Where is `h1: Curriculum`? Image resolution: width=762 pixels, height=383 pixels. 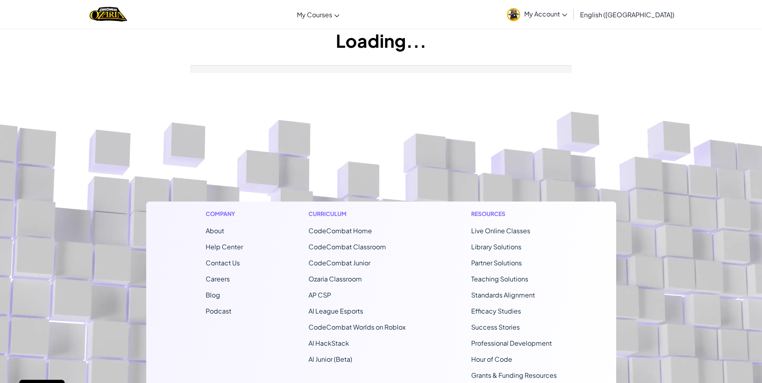 h1: Curriculum is located at coordinates (357, 214).